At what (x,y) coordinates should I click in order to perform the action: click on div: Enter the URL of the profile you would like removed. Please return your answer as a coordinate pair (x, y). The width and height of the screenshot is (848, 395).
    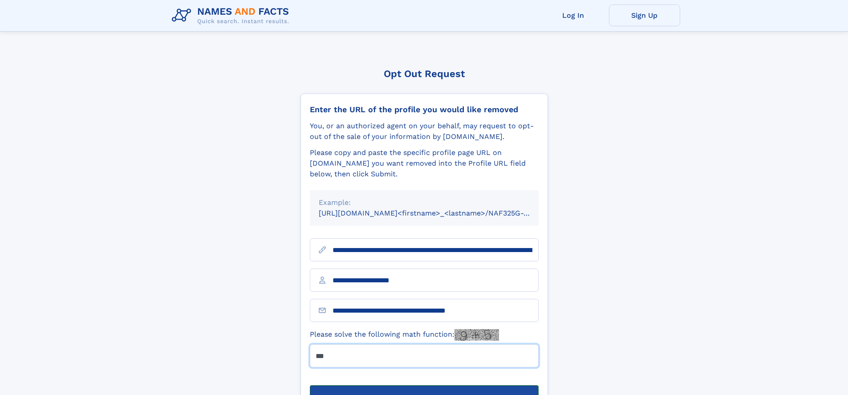
    Looking at the image, I should click on (424, 109).